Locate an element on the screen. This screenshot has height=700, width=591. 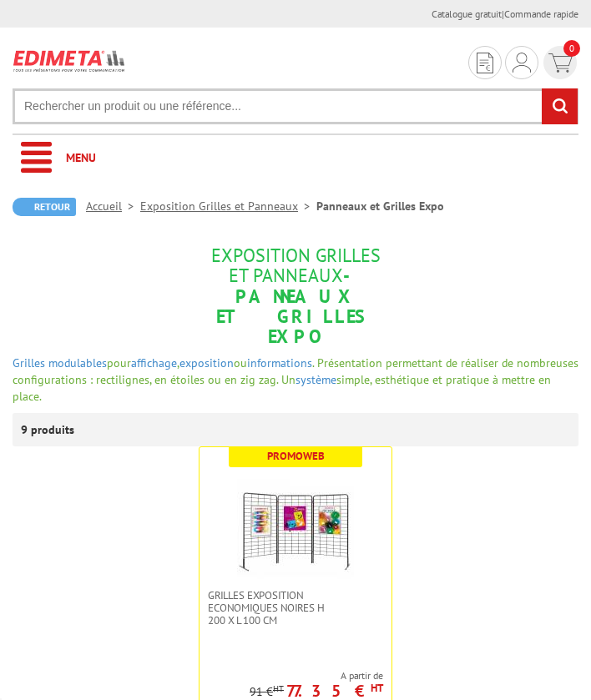
img: Grilles Exposition Economiques Noires H 200 x L 100 cm is located at coordinates (296, 531).